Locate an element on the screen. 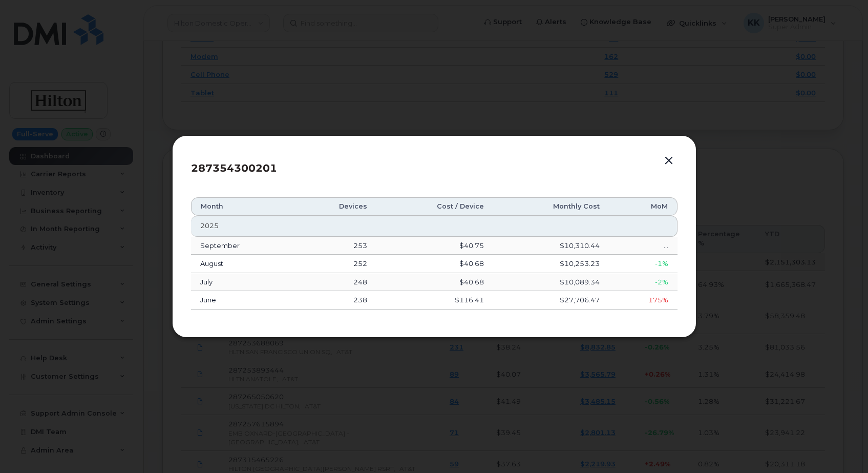  td: August is located at coordinates (242, 264).